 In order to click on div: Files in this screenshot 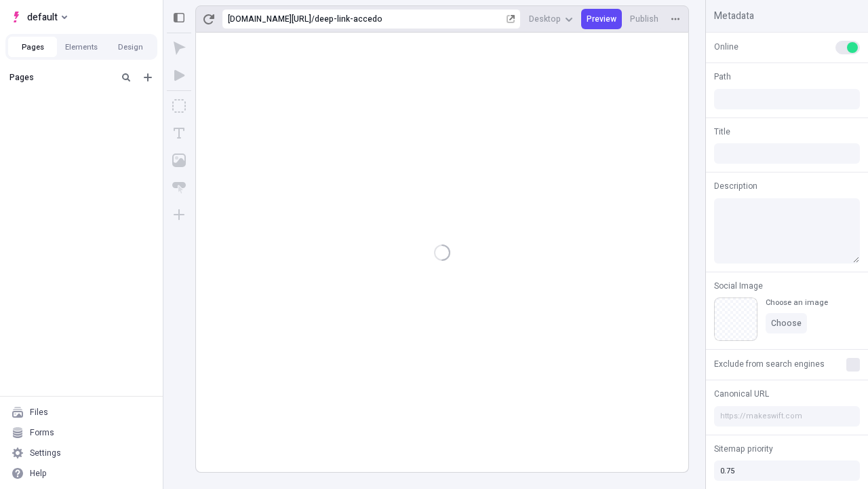, I will do `click(39, 412)`.